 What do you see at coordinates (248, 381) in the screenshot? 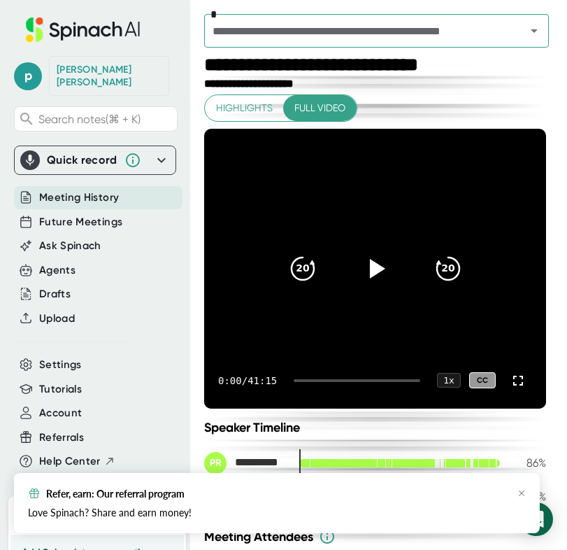
I see `div: 0:00 / 41:15` at bounding box center [248, 381].